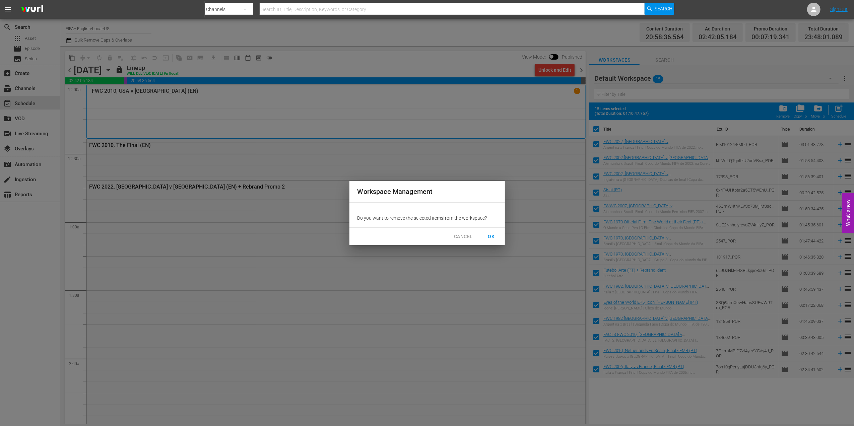  I want to click on button: CANCEL, so click(463, 237).